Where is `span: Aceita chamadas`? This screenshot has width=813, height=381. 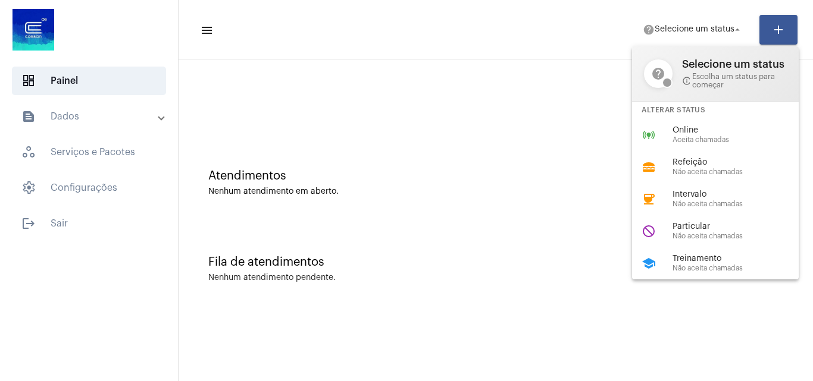
span: Aceita chamadas is located at coordinates (740, 140).